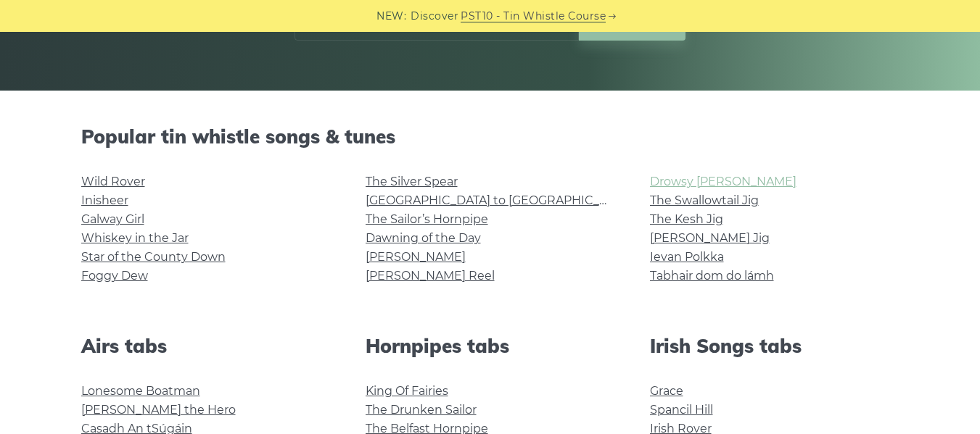 The width and height of the screenshot is (980, 434). I want to click on a: Dawning of the Day, so click(423, 237).